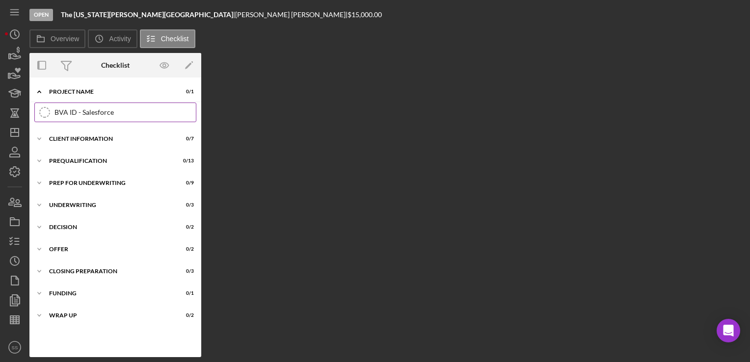 The width and height of the screenshot is (750, 362). Describe the element at coordinates (109, 183) in the screenshot. I see `div: Prep for Underwriting` at that location.